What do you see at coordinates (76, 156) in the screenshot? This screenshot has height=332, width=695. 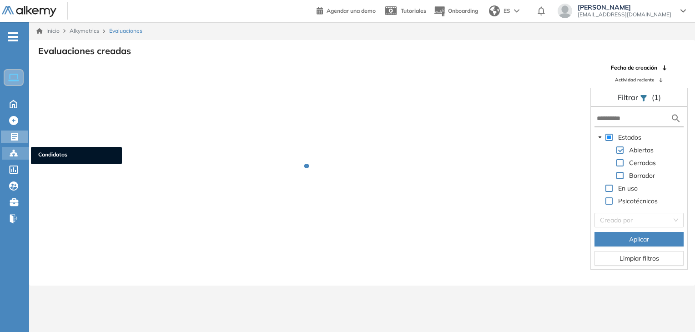 I see `span: Candidatos` at bounding box center [76, 156].